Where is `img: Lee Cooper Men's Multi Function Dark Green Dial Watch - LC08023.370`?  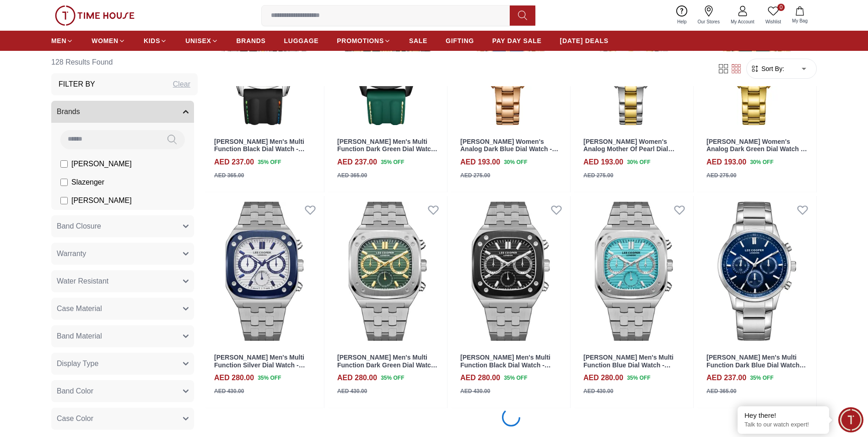 img: Lee Cooper Men's Multi Function Dark Green Dial Watch - LC08023.370 is located at coordinates (387, 271).